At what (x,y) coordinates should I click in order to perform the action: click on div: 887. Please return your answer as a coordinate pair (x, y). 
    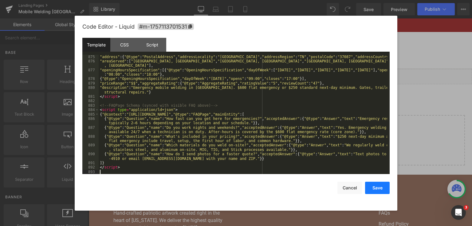
    Looking at the image, I should click on (90, 130).